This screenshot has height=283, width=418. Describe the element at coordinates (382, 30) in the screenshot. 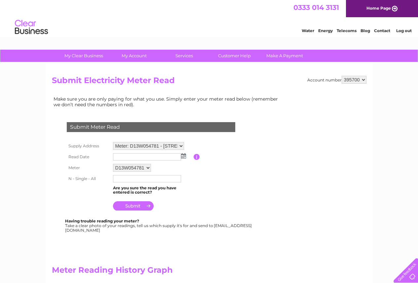

I see `a: Contact` at that location.